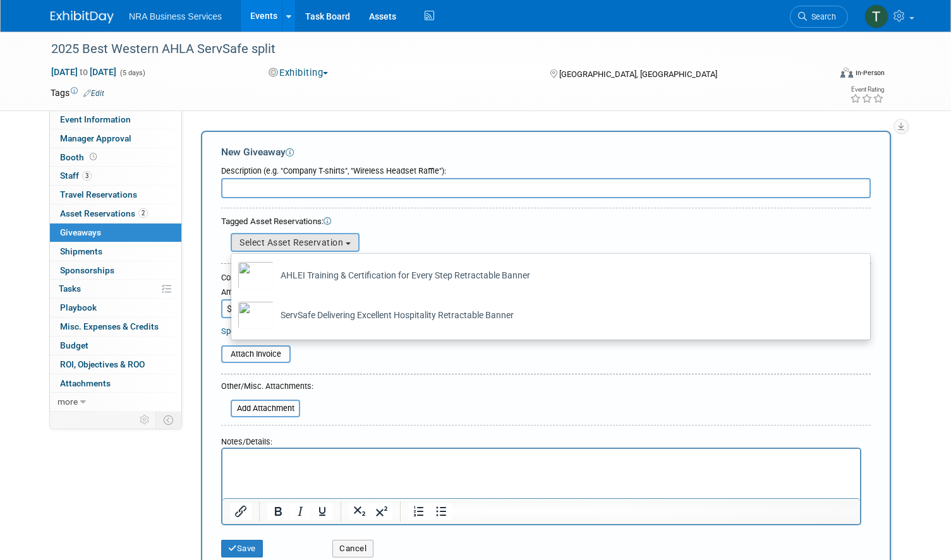 The image size is (951, 560). I want to click on a: Attachments, so click(115, 383).